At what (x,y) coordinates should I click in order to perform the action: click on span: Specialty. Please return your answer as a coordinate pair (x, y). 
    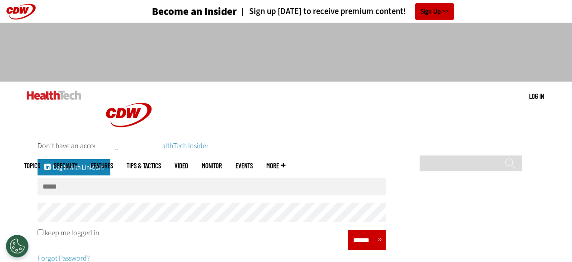
    Looking at the image, I should click on (66, 165).